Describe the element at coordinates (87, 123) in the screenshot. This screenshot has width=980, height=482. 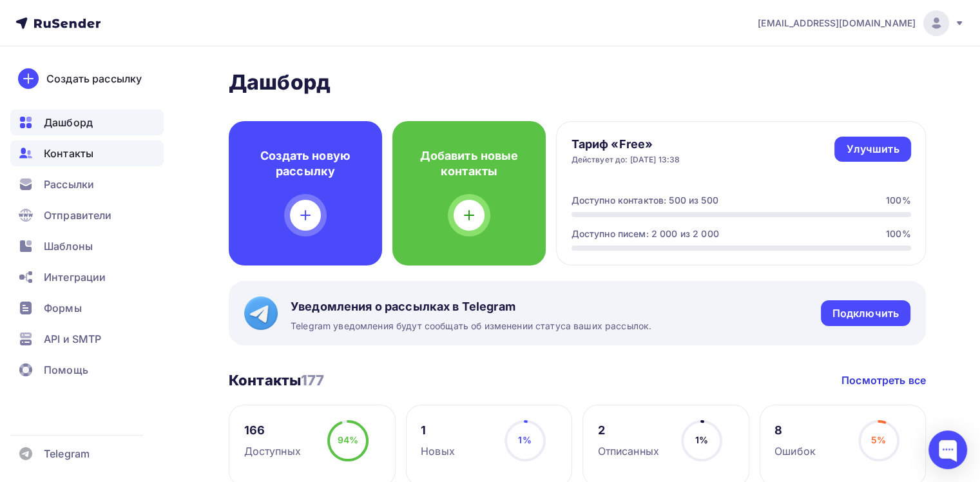
I see `a: Дашборд` at that location.